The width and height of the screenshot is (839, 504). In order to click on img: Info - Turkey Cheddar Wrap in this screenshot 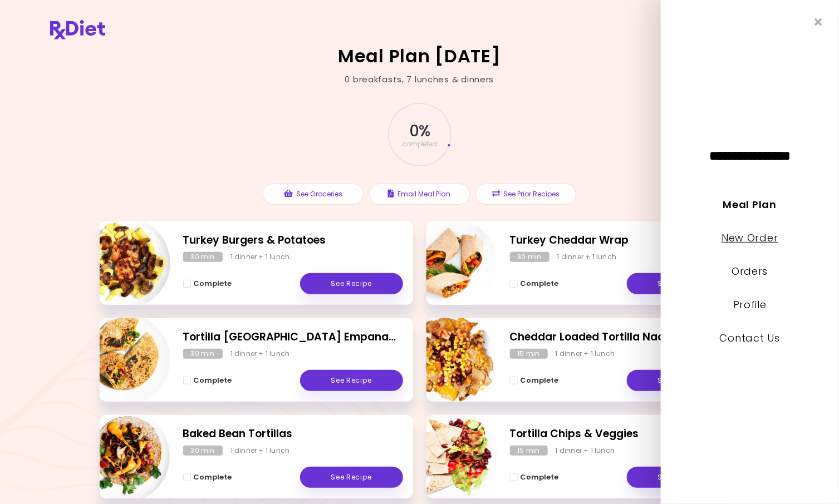, I will do `click(451, 263)`.